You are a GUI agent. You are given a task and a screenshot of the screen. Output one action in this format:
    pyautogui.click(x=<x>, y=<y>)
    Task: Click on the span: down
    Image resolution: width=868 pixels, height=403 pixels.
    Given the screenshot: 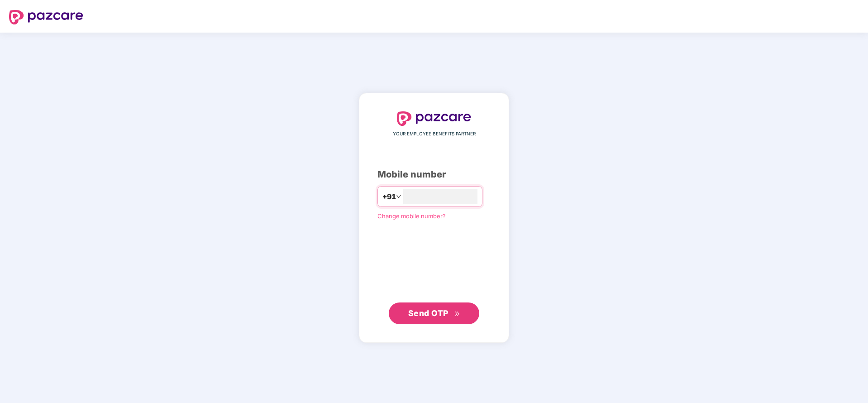 What is the action you would take?
    pyautogui.click(x=399, y=196)
    